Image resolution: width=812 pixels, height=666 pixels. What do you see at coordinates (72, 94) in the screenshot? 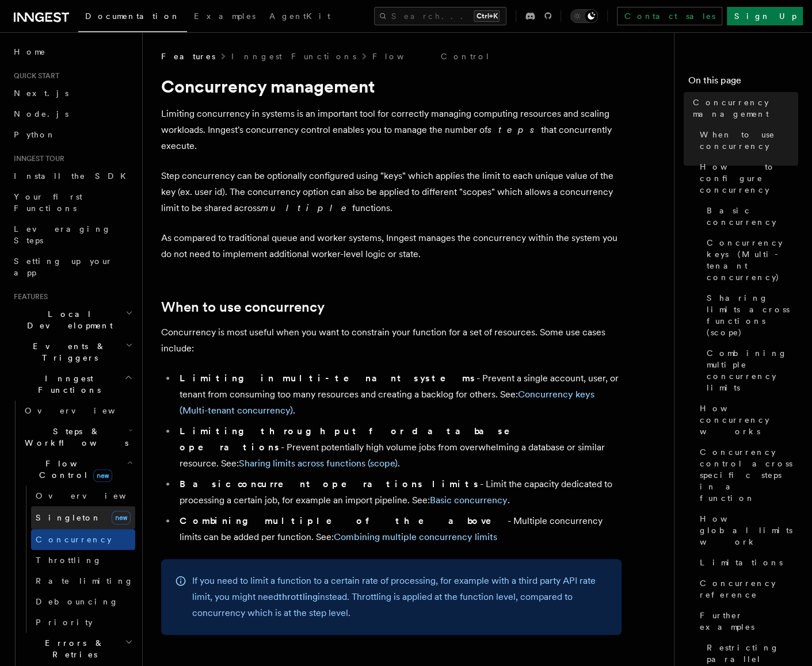
I see `a: Next.js` at bounding box center [72, 94].